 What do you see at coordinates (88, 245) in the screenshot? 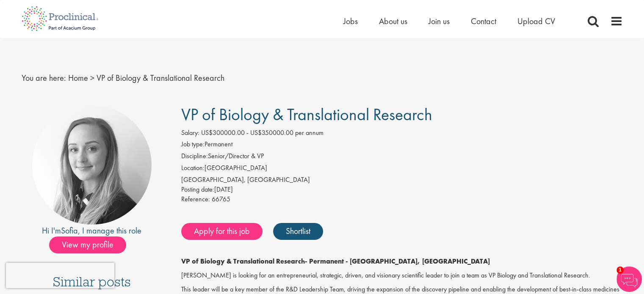
I see `span: View my profile` at bounding box center [88, 245].